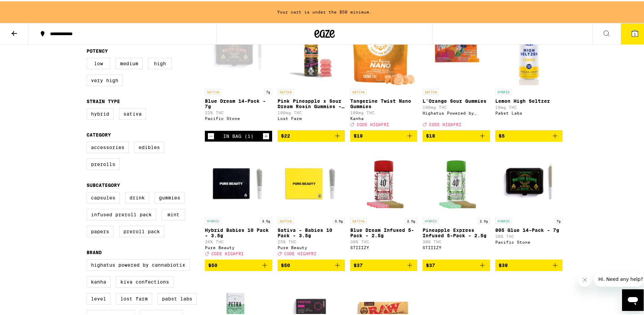 The height and width of the screenshot is (315, 644). Describe the element at coordinates (529, 229) in the screenshot. I see `p: 805 Glue 14-Pack - 7g` at that location.